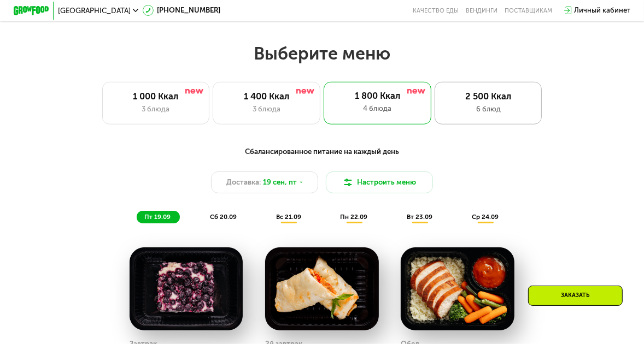 This screenshot has width=644, height=344. Describe the element at coordinates (244, 183) in the screenshot. I see `span: Доставка:` at that location.